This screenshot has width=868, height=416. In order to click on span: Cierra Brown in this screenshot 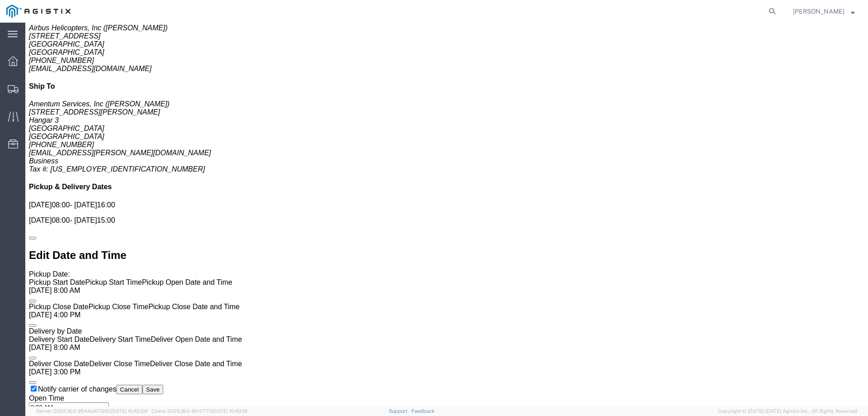, I will do `click(819, 12)`.